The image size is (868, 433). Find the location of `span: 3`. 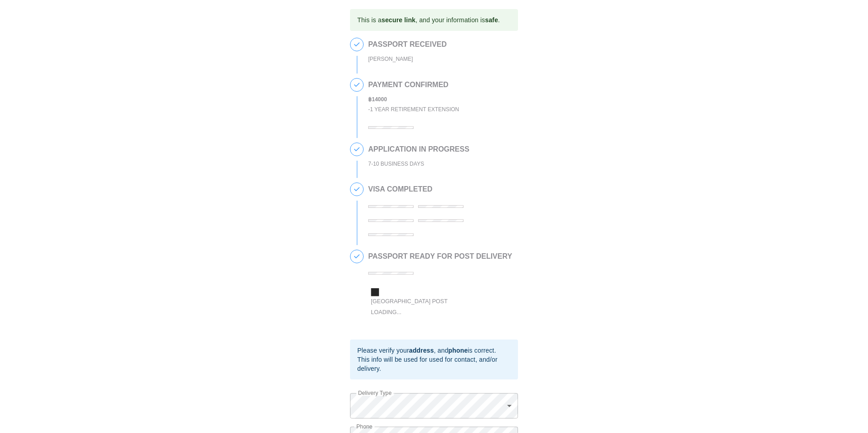

span: 3 is located at coordinates (357, 150).